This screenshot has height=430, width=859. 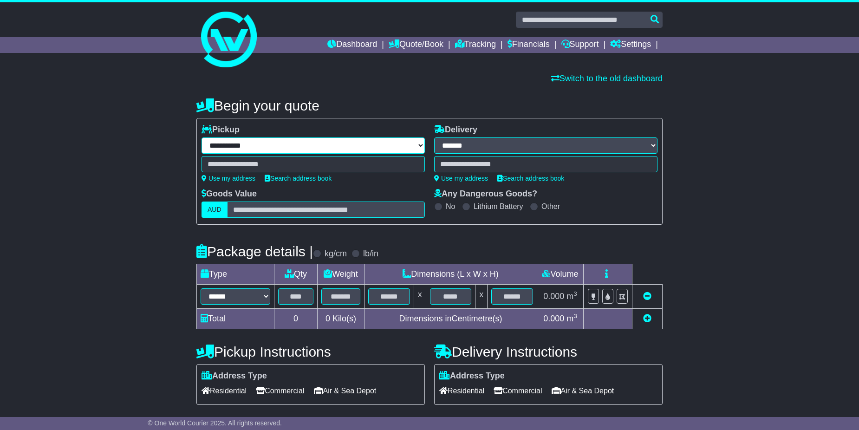 What do you see at coordinates (648, 296) in the screenshot?
I see `a: Remove this item` at bounding box center [648, 296].